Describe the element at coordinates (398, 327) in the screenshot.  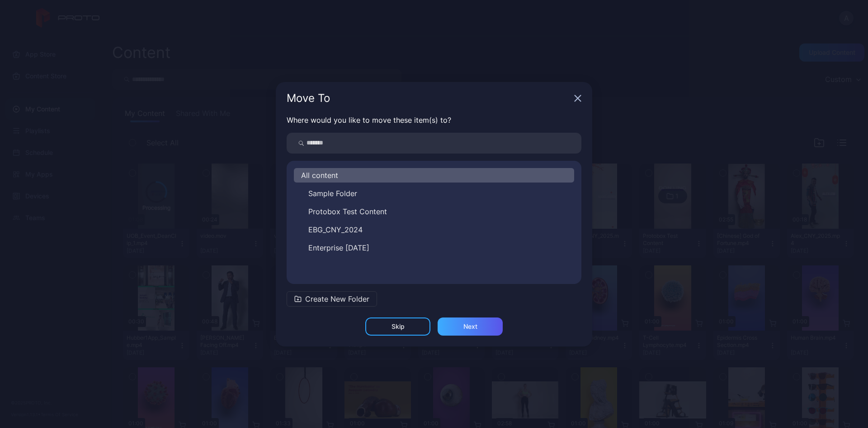
I see `div: Skip` at that location.